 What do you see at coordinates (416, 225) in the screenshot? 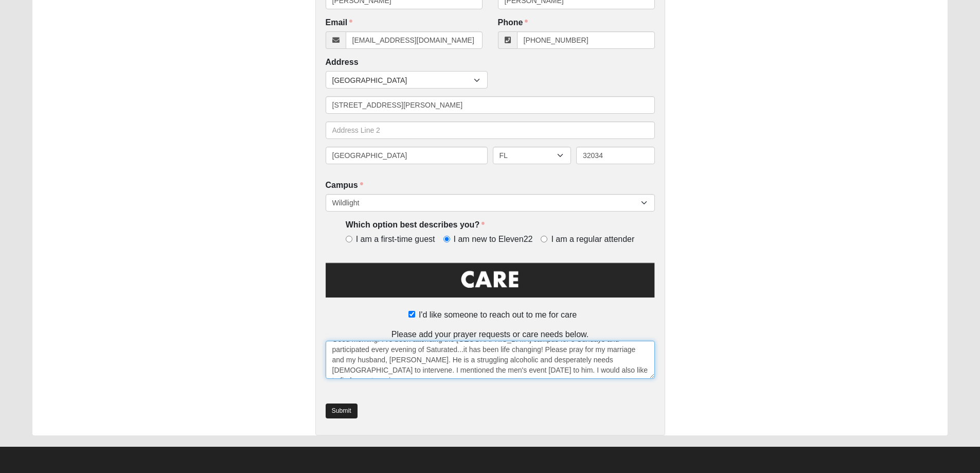
I see `label: Which option best describes you?` at bounding box center [416, 225].